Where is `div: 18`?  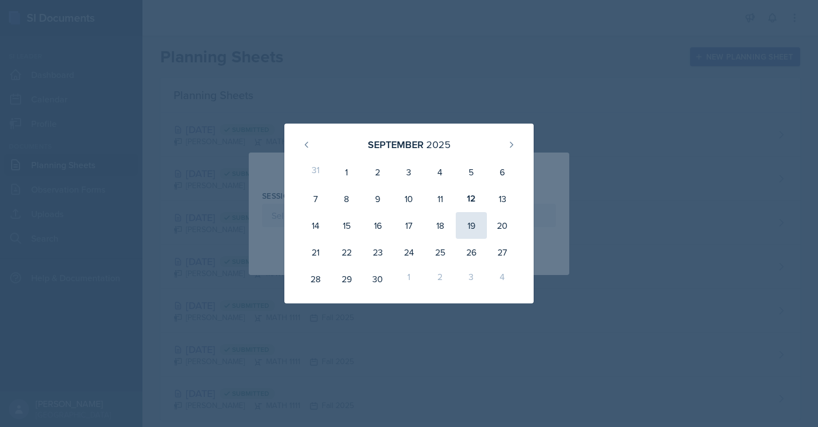 div: 18 is located at coordinates (440, 225).